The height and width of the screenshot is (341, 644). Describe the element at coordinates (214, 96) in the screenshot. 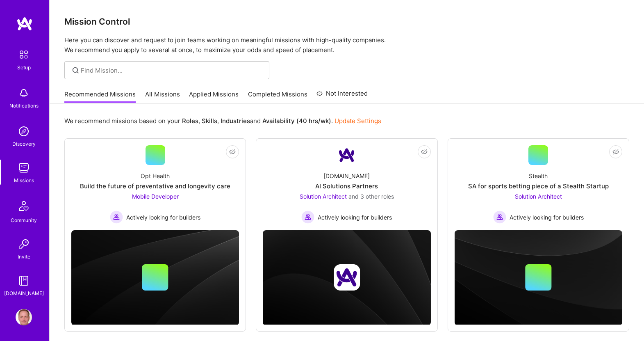

I see `a: Applied Missions` at that location.